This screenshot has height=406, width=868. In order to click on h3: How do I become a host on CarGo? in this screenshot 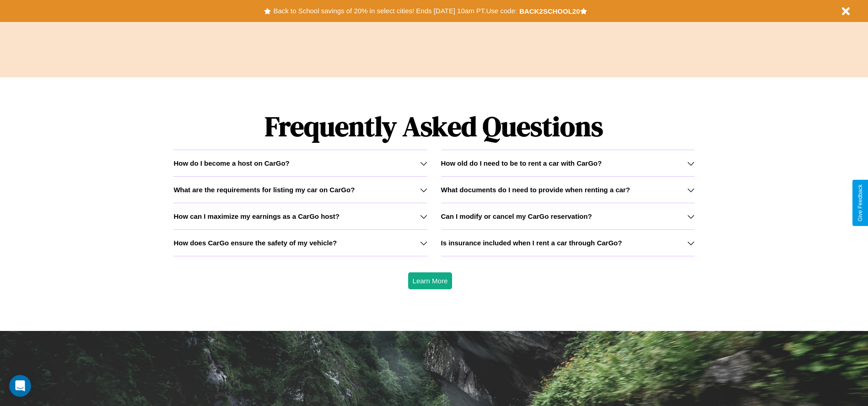, I will do `click(231, 163)`.